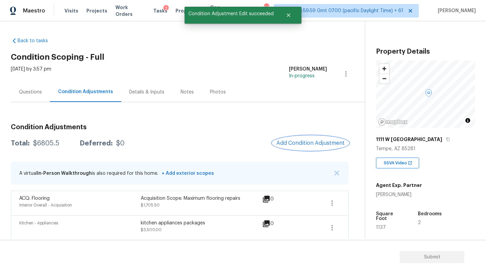 This screenshot has height=274, width=486. What do you see at coordinates (310, 143) in the screenshot?
I see `span: Add Condition Adjustment` at bounding box center [310, 143].